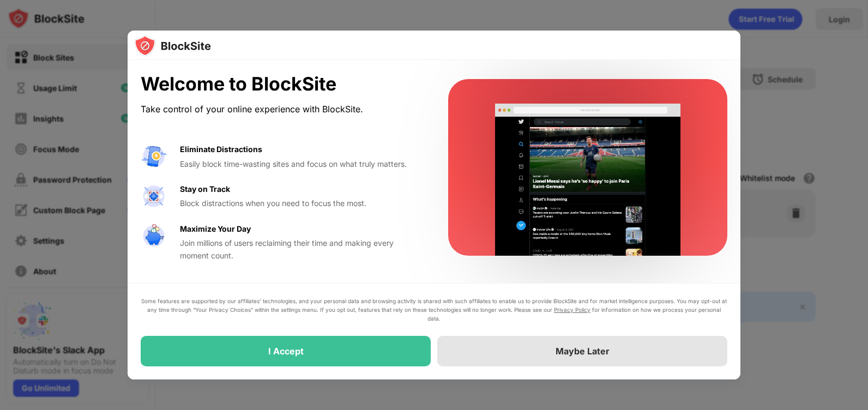 The width and height of the screenshot is (868, 410). Describe the element at coordinates (583, 351) in the screenshot. I see `div: Maybe Later` at that location.